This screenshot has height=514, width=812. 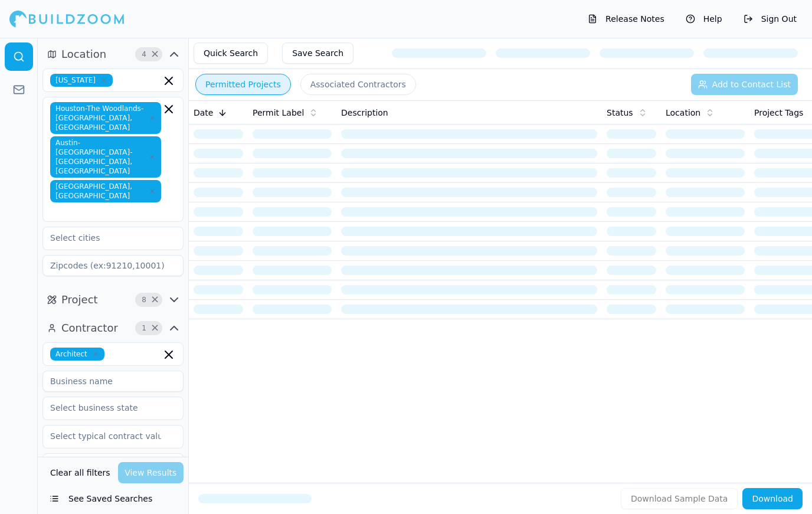 I want to click on button: Location4Clear Location filters, so click(x=113, y=54).